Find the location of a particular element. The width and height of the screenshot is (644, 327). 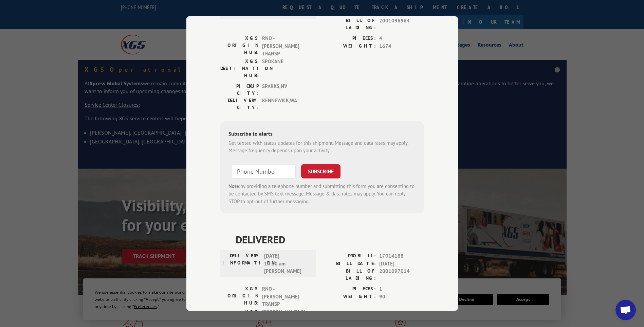

label: PICKUP CITY: is located at coordinates (240, 89).